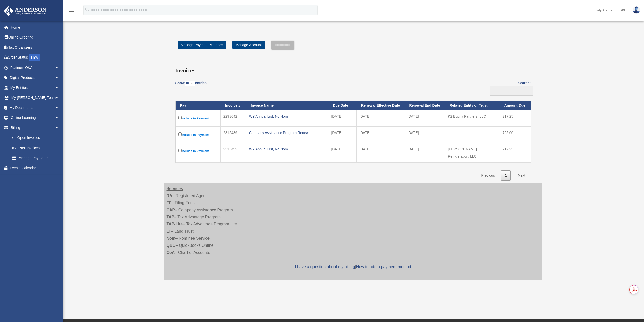 This screenshot has height=322, width=644. What do you see at coordinates (169, 196) in the screenshot?
I see `strong: RA` at bounding box center [169, 196].